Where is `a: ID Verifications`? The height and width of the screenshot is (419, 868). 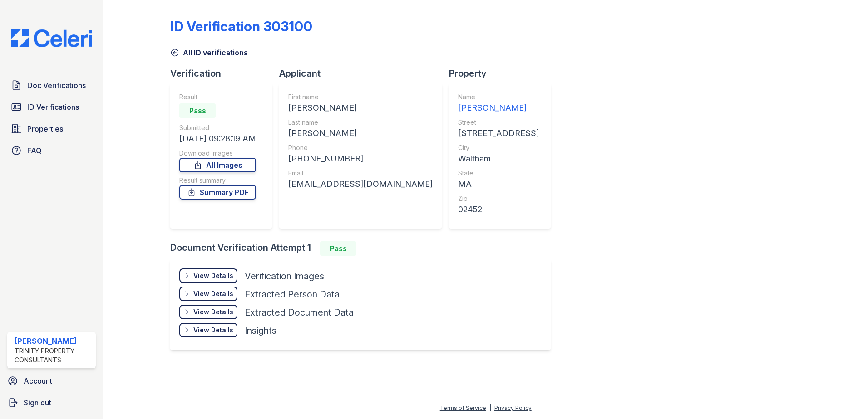 a: ID Verifications is located at coordinates (51, 107).